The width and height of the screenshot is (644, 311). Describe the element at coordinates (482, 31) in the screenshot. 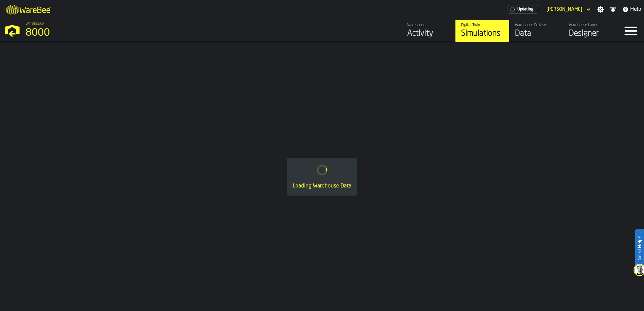

I see `a: link-to-/wh/i/b2e041e4-2753-4086-a82a-958e8abdd2c7/simulations` at that location.